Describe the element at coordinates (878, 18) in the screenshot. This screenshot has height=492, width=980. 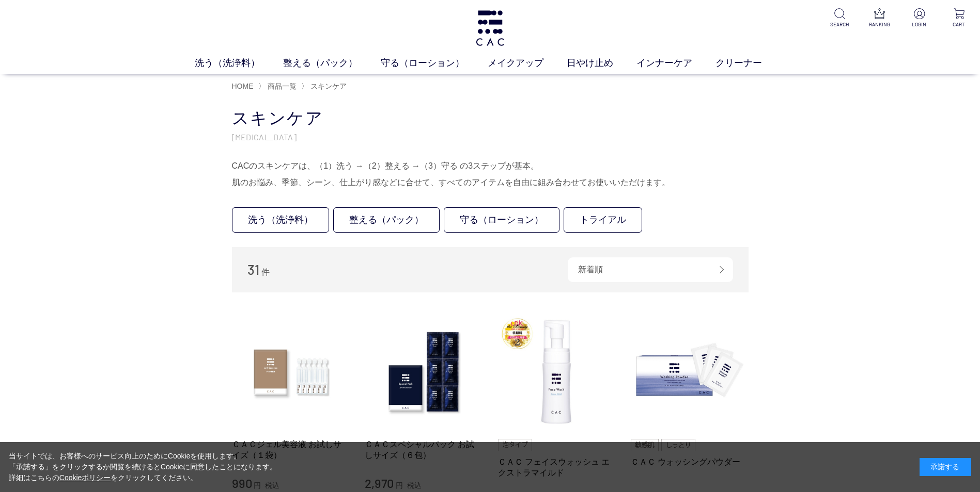
I see `a: RANKING` at that location.